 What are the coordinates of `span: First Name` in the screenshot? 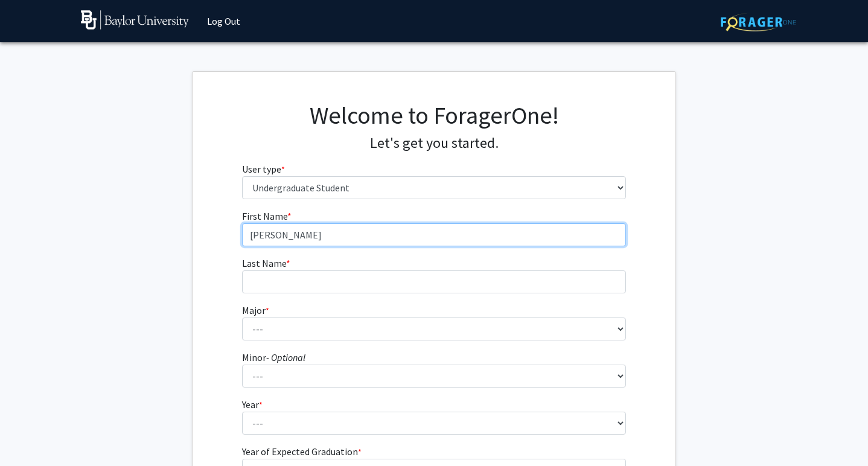 It's located at (265, 216).